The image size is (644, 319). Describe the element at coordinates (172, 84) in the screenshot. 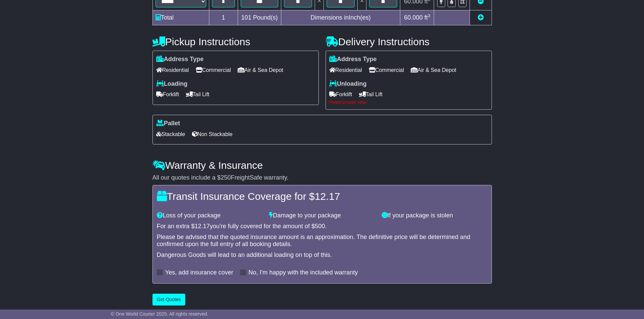

I see `label: Loading` at that location.